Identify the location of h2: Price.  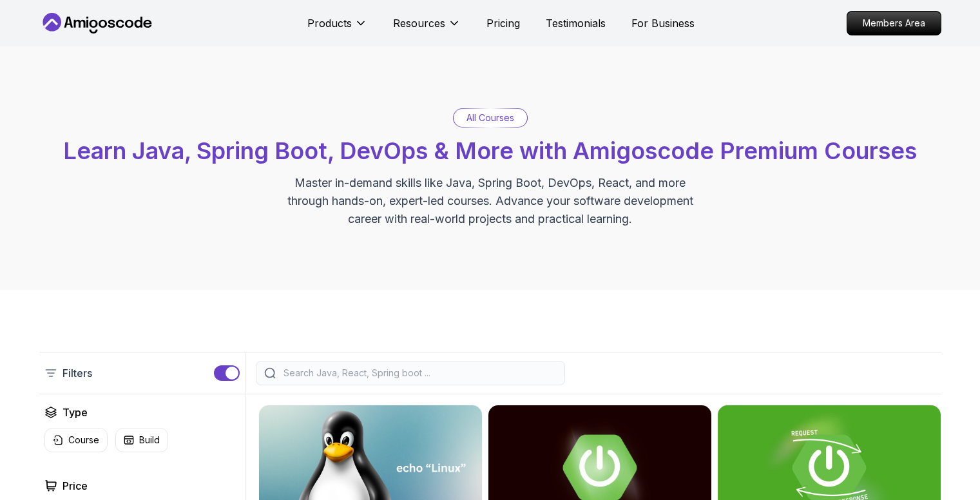
(75, 486).